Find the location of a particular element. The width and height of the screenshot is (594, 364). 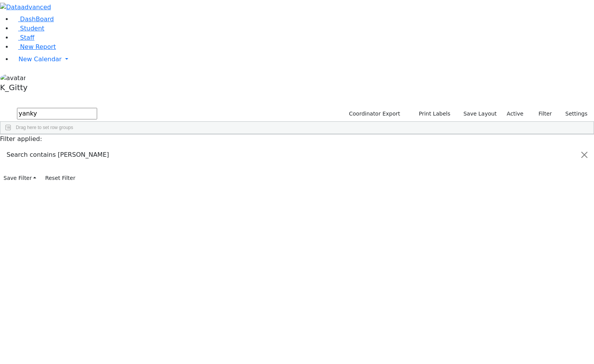

button: Filter is located at coordinates (542, 114).